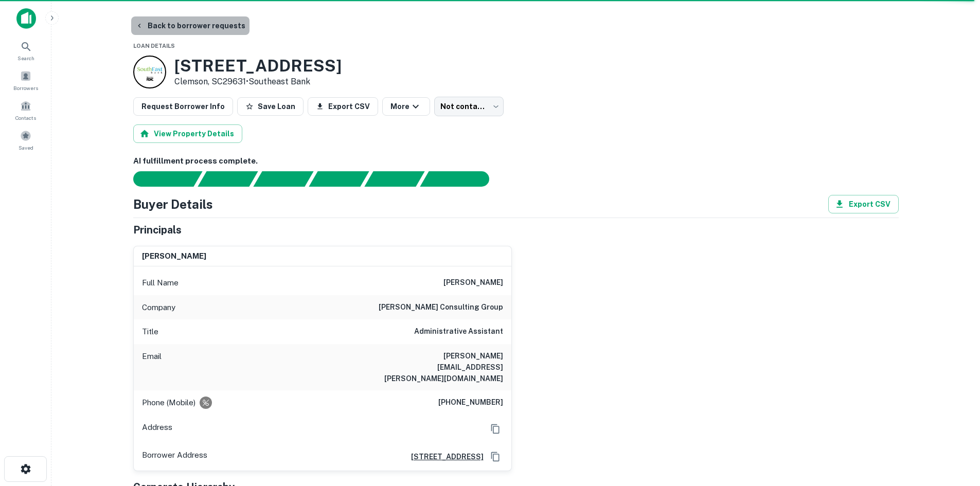  Describe the element at coordinates (26, 140) in the screenshot. I see `div: Saved` at that location.